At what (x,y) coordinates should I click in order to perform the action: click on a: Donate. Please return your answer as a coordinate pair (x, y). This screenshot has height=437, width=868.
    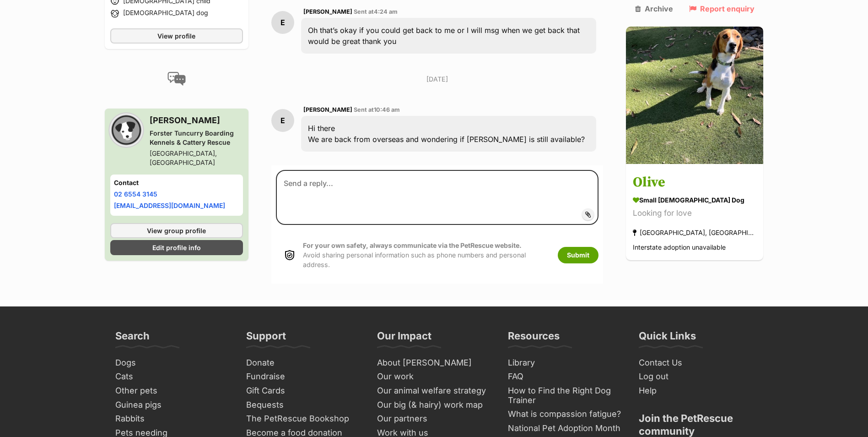
    Looking at the image, I should click on (303, 362).